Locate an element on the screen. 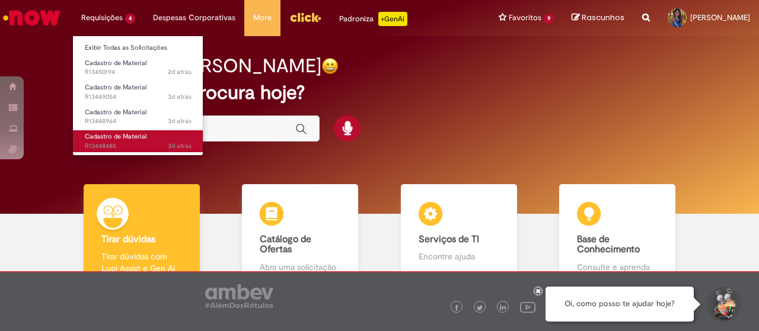 The height and width of the screenshot is (331, 759). p: Consulte e aprenda is located at coordinates (617, 267).